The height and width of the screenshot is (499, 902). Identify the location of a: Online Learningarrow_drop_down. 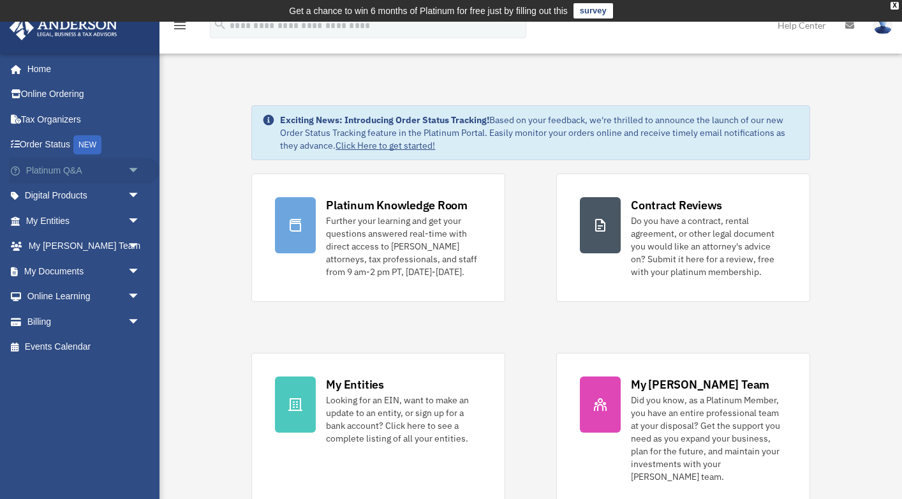
(84, 297).